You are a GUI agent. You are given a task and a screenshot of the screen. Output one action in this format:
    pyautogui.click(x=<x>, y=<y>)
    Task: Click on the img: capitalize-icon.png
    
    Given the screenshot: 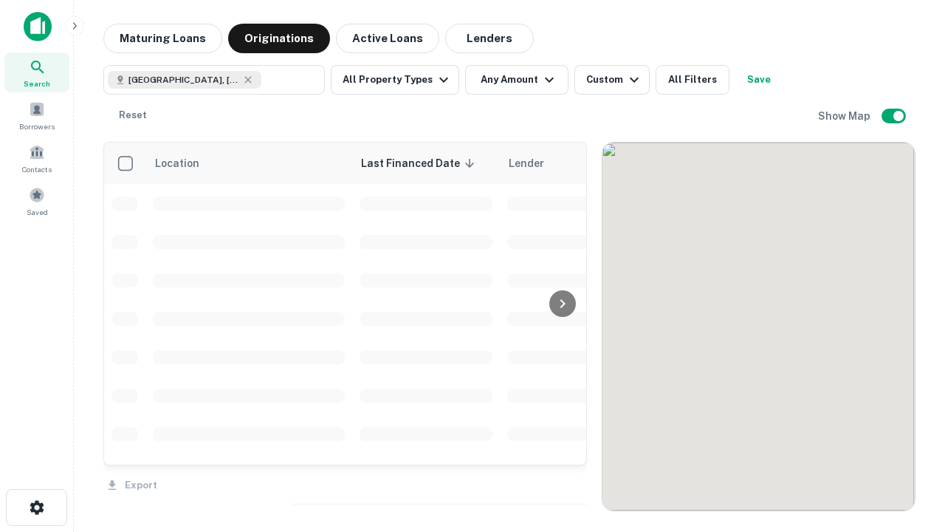 What is the action you would take?
    pyautogui.click(x=38, y=27)
    